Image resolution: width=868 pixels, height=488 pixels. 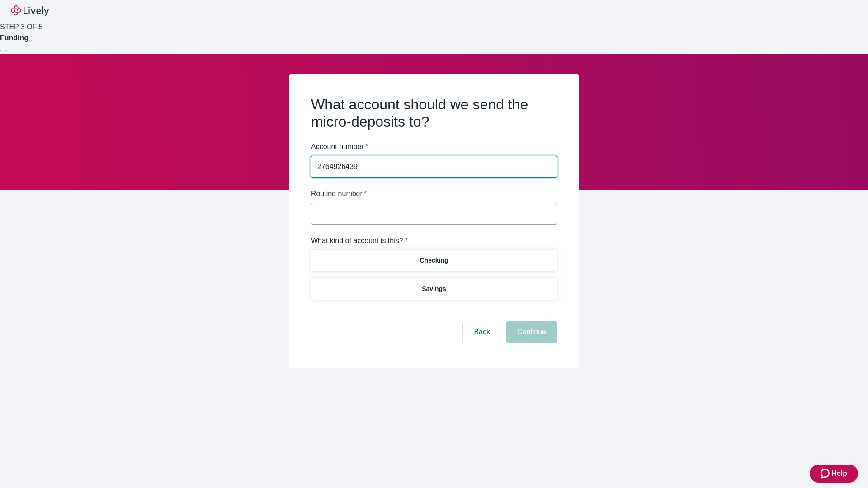 I want to click on button: Checking, so click(x=434, y=260).